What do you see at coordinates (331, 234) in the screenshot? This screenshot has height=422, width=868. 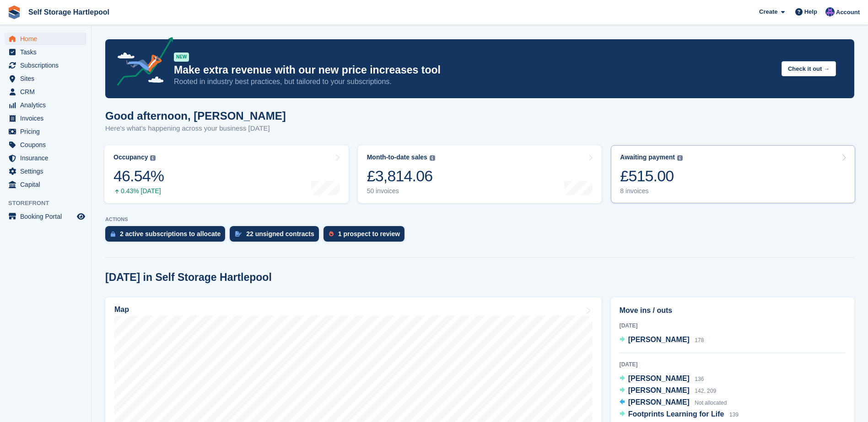 I see `img: prospect-51fa495bee0391a8d652442698ab0144808aea92771e9ea1ae160a38d050c398.svg` at bounding box center [331, 234].